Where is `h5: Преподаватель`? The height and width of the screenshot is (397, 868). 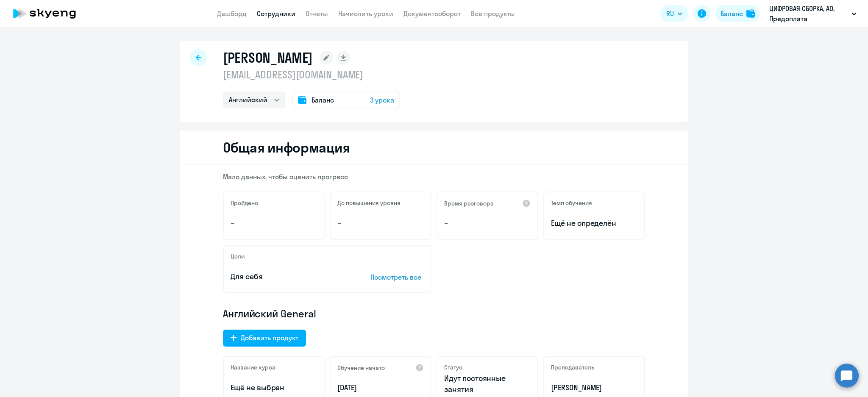 h5: Преподаватель is located at coordinates (572, 367).